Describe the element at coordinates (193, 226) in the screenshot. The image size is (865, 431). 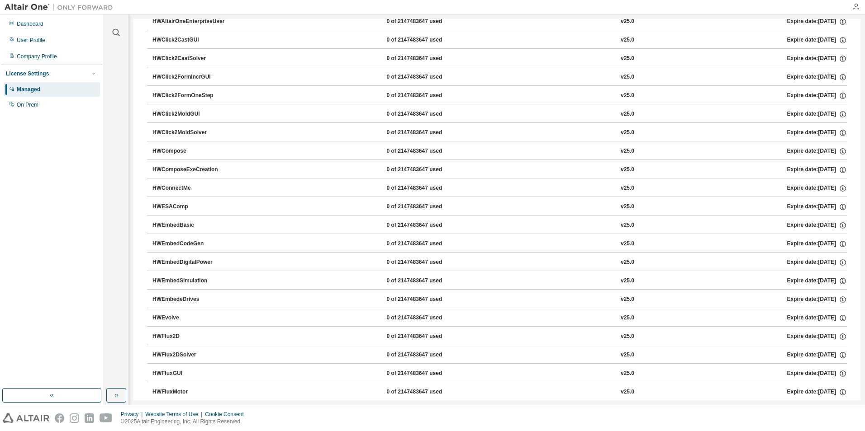
I see `div: HWEmbedBasic` at that location.